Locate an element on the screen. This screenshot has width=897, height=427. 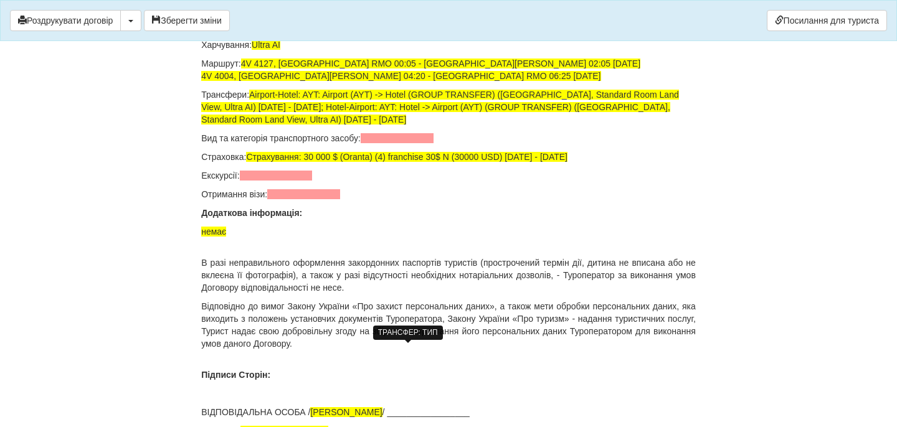
p: Відповідно до вимог Закону України «Про захист персональних даних», а також мети обробки персонал... is located at coordinates (448, 325).